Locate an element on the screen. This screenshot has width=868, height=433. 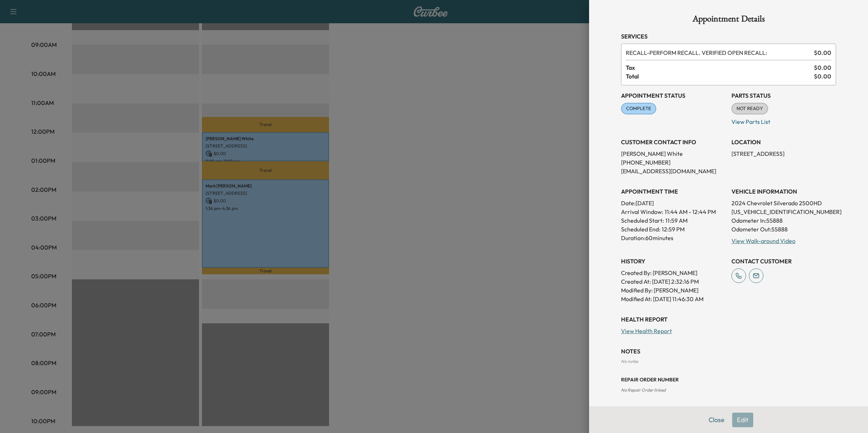
a: View Health Report is located at coordinates (646, 331).